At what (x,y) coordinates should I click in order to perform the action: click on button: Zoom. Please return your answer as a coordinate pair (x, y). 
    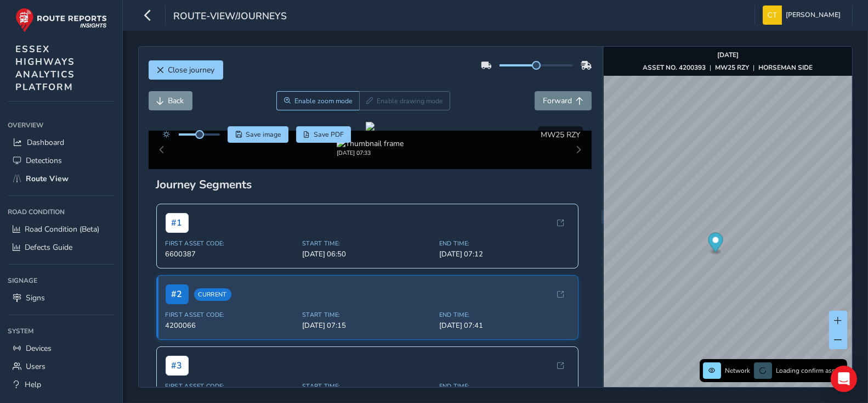
    Looking at the image, I should click on (318, 101).